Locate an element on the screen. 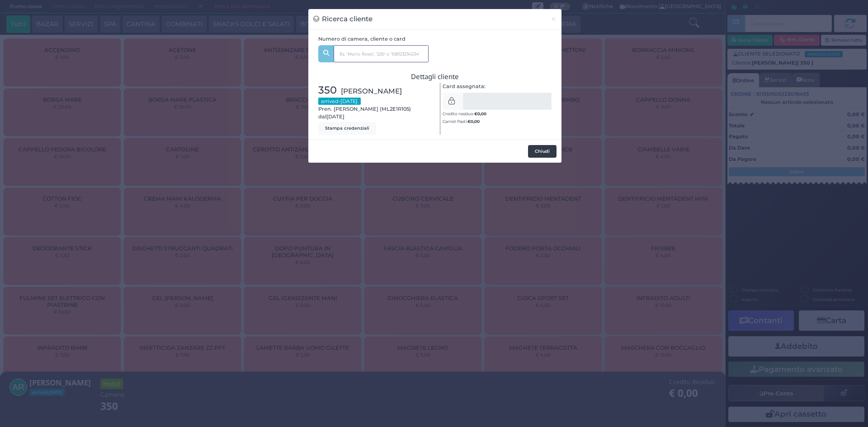 The width and height of the screenshot is (868, 427). h3: Dettagli cliente is located at coordinates (435, 76).